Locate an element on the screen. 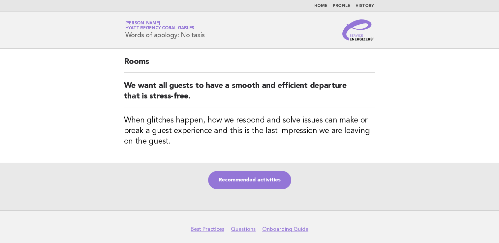 The image size is (499, 243). h1: Words of apology: No taxis is located at coordinates (165, 30).